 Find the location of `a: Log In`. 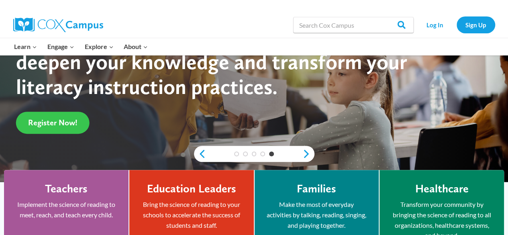

a: Log In is located at coordinates (435, 24).